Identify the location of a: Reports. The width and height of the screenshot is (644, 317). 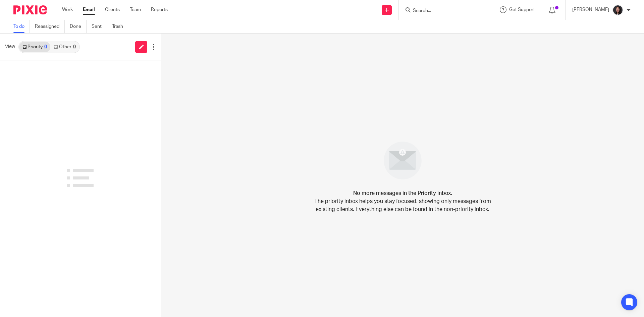
(159, 10).